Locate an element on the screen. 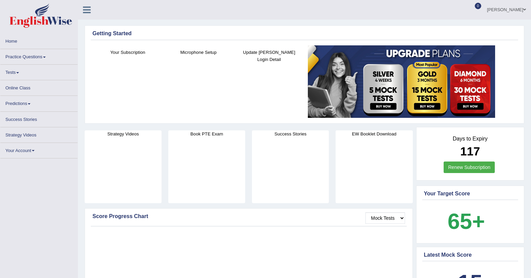  a: Online Class is located at coordinates (39, 87).